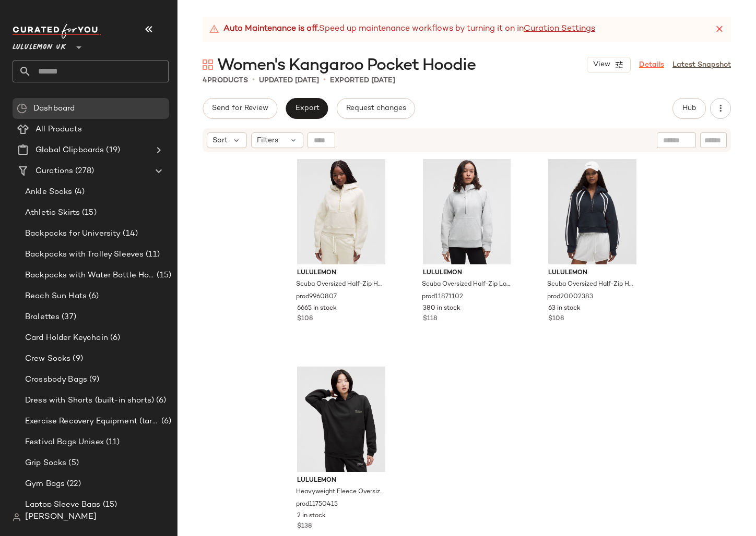 This screenshot has height=536, width=756. What do you see at coordinates (306, 109) in the screenshot?
I see `span: Export` at bounding box center [306, 109].